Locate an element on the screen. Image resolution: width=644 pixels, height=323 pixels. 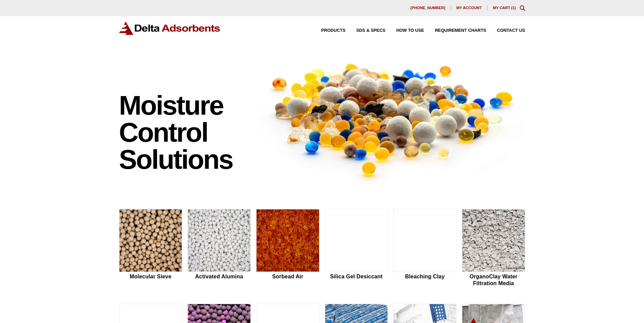
h2: OrganoClay Water Filtration Media is located at coordinates (493, 280).